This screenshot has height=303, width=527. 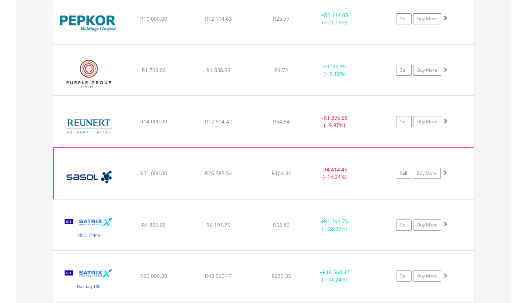 What do you see at coordinates (335, 118) in the screenshot?
I see `span: R1 395.58` at bounding box center [335, 118].